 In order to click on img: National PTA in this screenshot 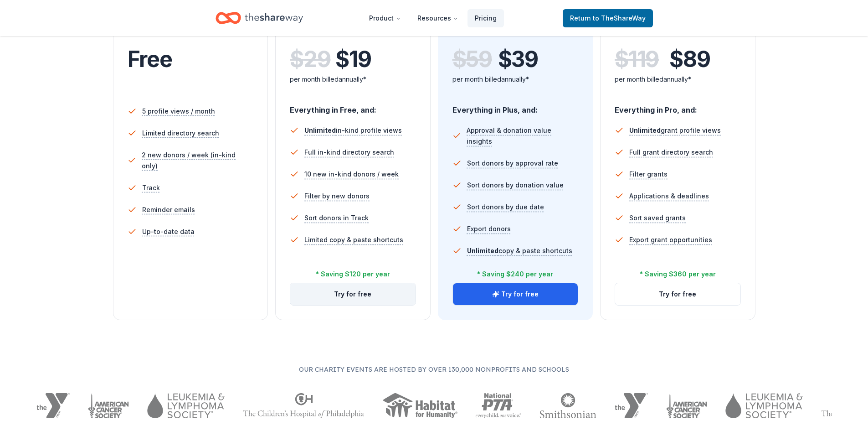, I will do `click(499, 405)`.